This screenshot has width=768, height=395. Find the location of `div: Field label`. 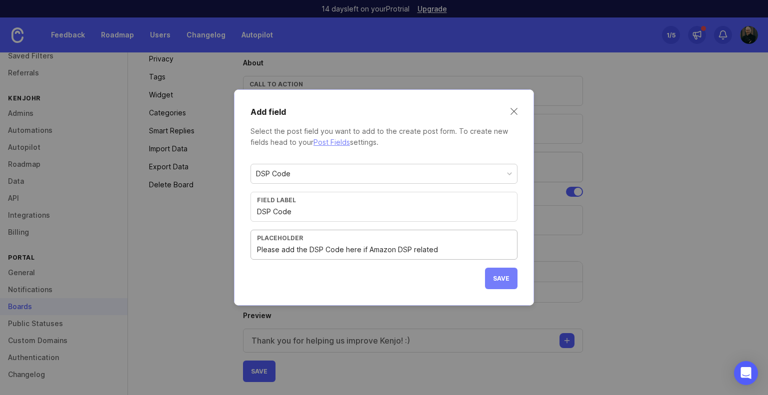

div: Field label is located at coordinates (384, 200).